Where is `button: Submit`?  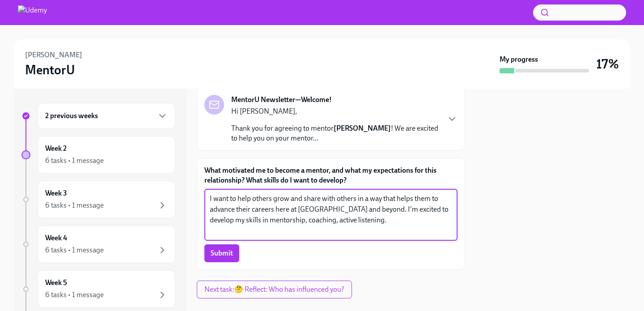
button: Submit is located at coordinates (222, 253).